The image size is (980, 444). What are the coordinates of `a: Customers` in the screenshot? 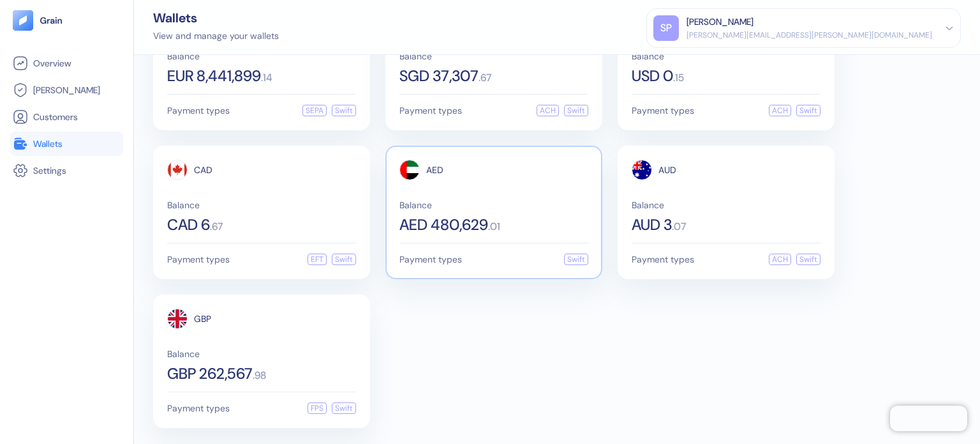 It's located at (67, 117).